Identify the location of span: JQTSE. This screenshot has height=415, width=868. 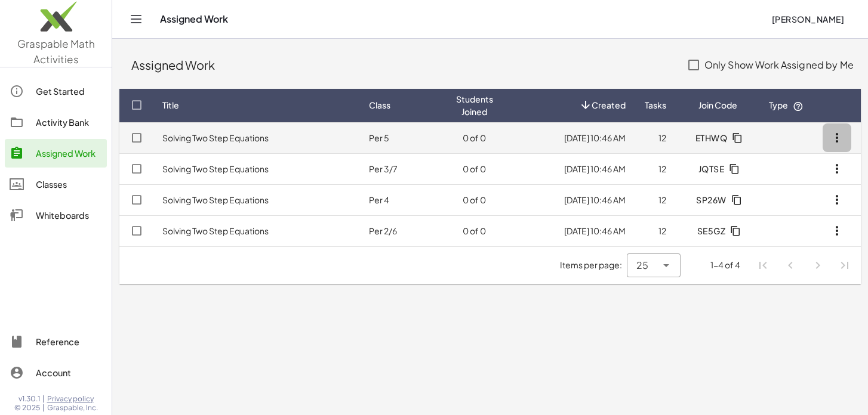
(711, 169).